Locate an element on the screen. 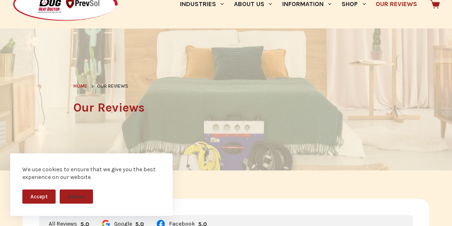 The height and width of the screenshot is (226, 452). button: Accept is located at coordinates (39, 197).